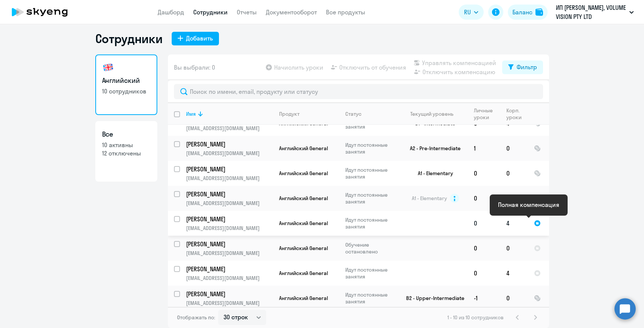 Image resolution: width=644 pixels, height=328 pixels. What do you see at coordinates (126, 134) in the screenshot?
I see `h3: Все` at bounding box center [126, 134].